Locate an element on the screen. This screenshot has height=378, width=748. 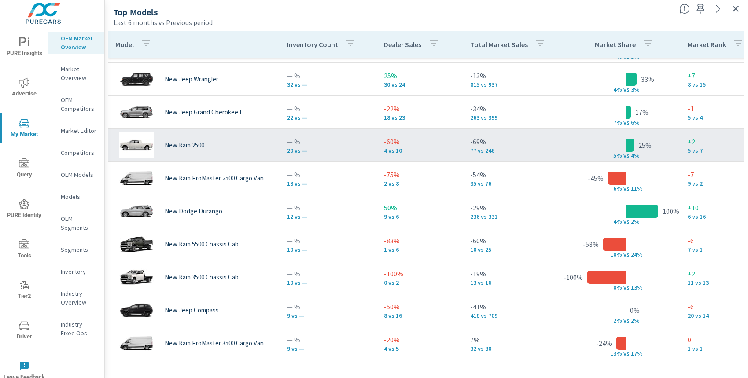
p: 13 vs 16 is located at coordinates (517, 283).